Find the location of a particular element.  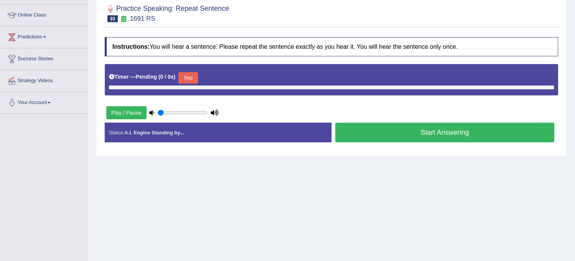

strong: A.I. Engine Standing by... is located at coordinates (154, 133).